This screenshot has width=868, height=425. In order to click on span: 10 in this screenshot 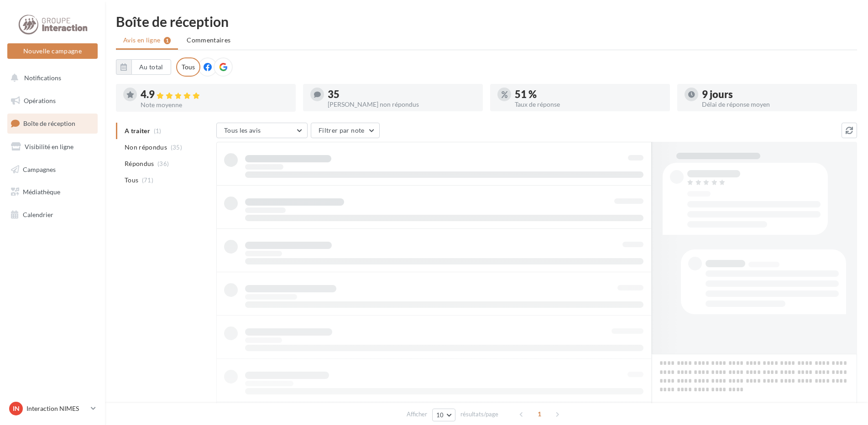, I will do `click(440, 415)`.